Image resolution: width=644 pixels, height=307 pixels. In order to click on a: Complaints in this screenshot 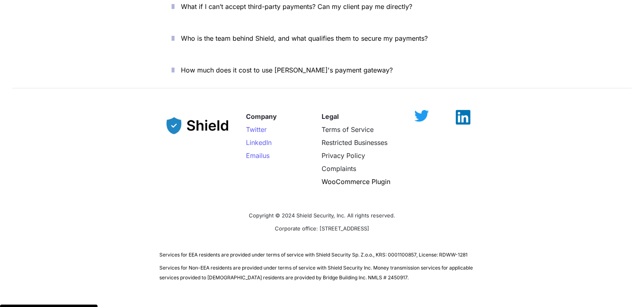, I will do `click(339, 168)`.